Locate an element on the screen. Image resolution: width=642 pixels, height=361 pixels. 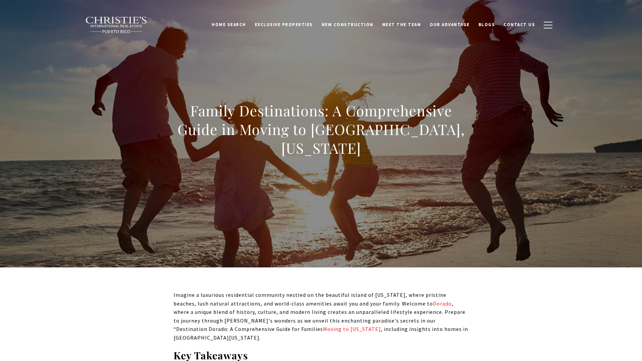
a: Exclusive Properties is located at coordinates (284, 25).